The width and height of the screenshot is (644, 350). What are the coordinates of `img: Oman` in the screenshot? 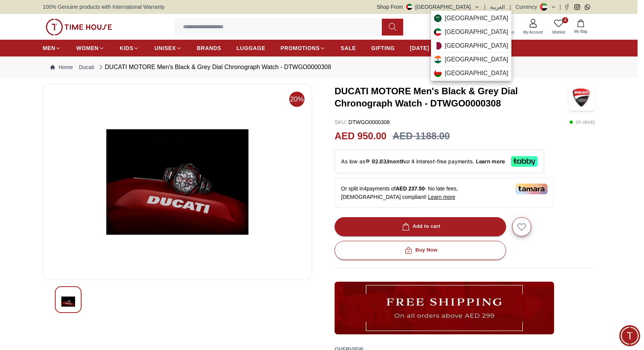 It's located at (438, 73).